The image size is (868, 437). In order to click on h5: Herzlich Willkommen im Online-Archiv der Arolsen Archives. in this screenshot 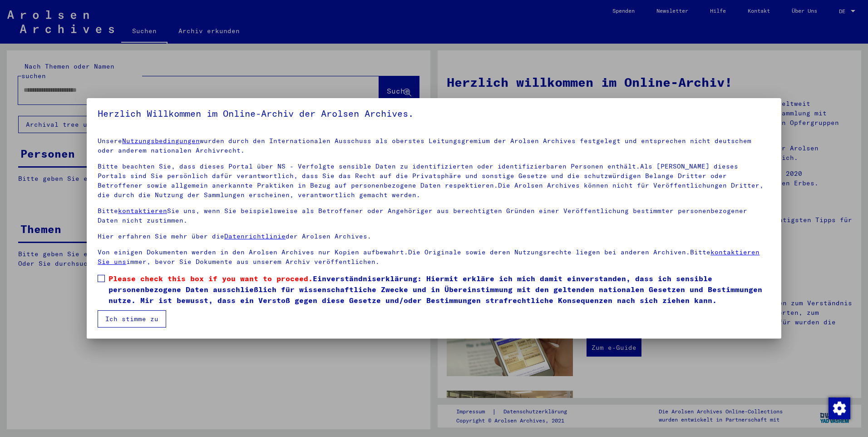, I will do `click(434, 113)`.